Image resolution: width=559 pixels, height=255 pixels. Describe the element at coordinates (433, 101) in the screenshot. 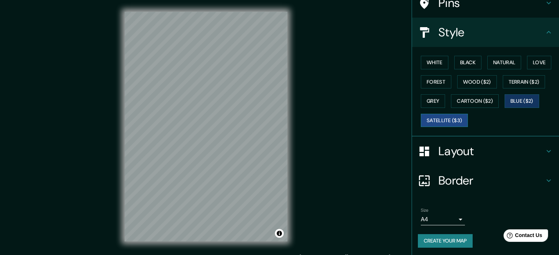

I see `button: Grey` at that location.